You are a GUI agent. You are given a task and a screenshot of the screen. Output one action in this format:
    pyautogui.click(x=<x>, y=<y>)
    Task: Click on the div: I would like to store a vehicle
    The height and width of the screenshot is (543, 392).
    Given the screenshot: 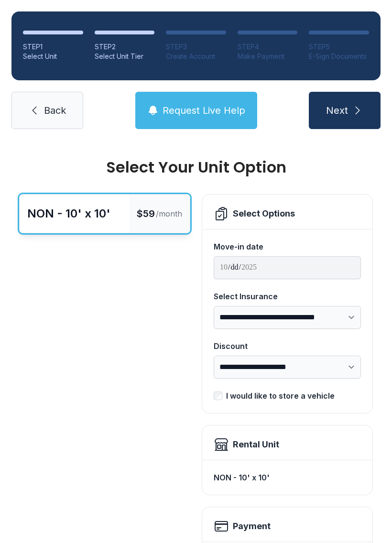 What is the action you would take?
    pyautogui.click(x=280, y=395)
    